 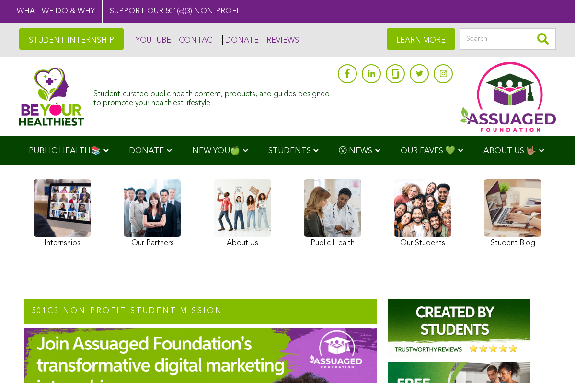 I want to click on span: DONATE, so click(x=146, y=151).